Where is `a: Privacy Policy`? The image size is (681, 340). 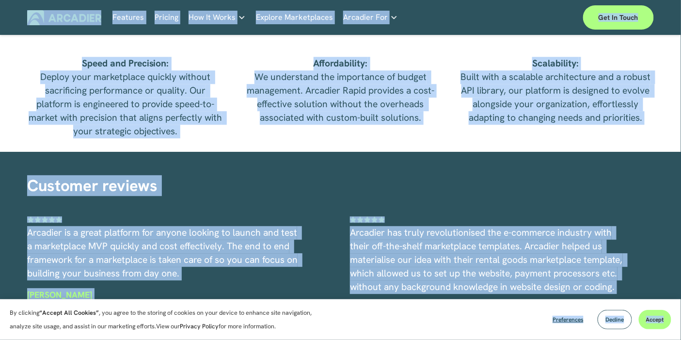 a: Privacy Policy is located at coordinates (199, 326).